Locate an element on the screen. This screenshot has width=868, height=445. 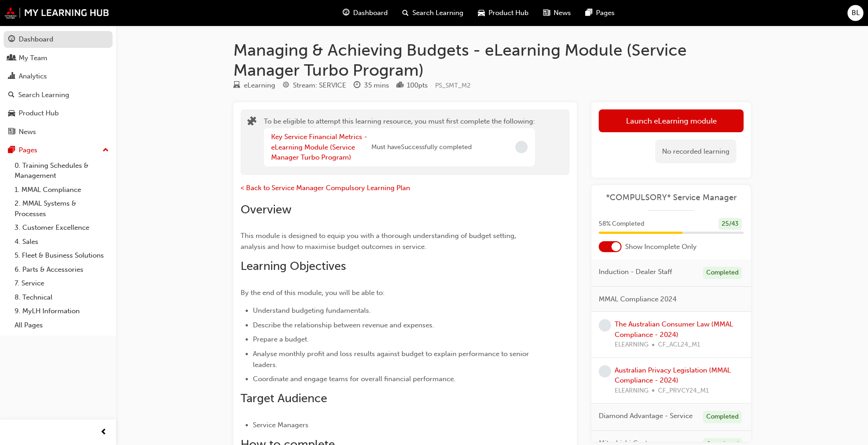
span: podium-icon is located at coordinates (400, 86).